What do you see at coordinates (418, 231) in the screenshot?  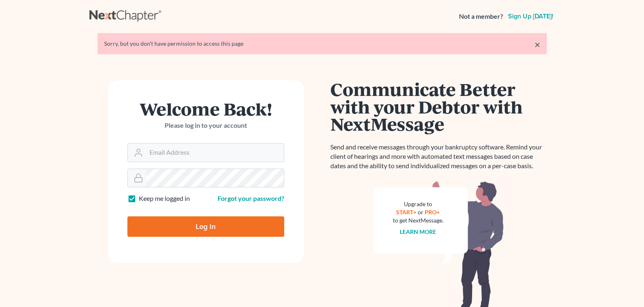 I see `a: Learn more` at bounding box center [418, 231].